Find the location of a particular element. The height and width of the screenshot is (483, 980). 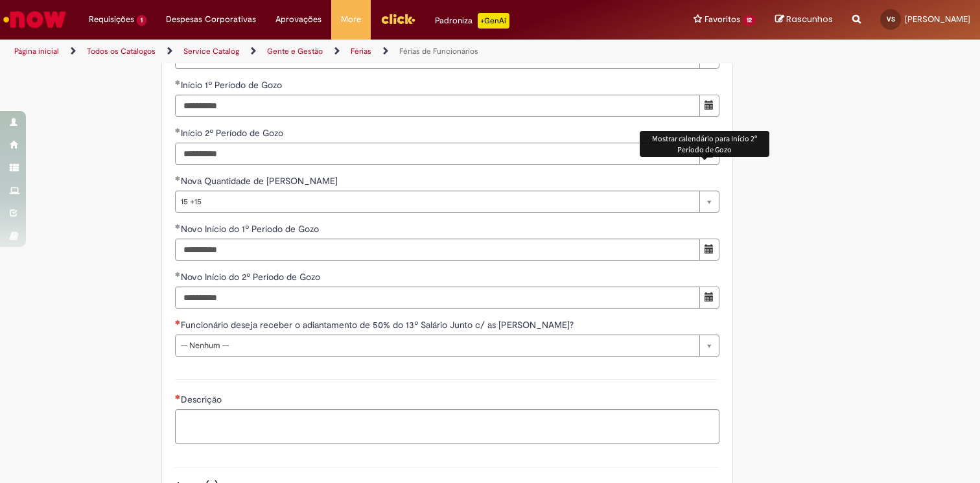

img: ServiceNow is located at coordinates (35, 19).